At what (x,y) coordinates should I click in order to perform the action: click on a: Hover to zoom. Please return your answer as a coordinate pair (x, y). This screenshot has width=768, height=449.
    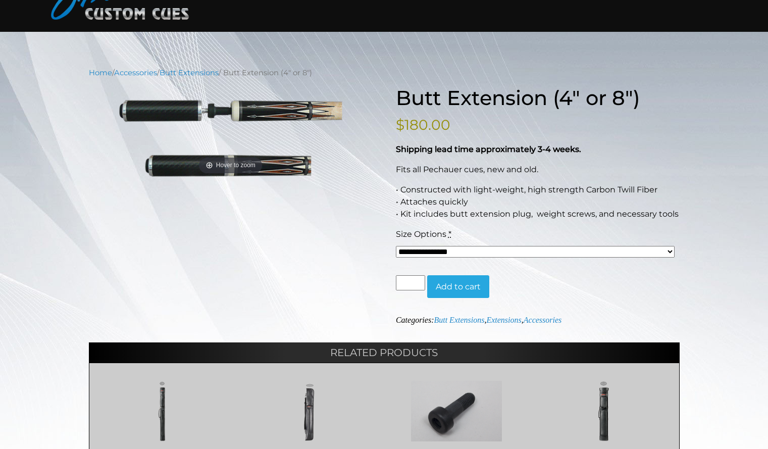
    Looking at the image, I should click on (231, 138).